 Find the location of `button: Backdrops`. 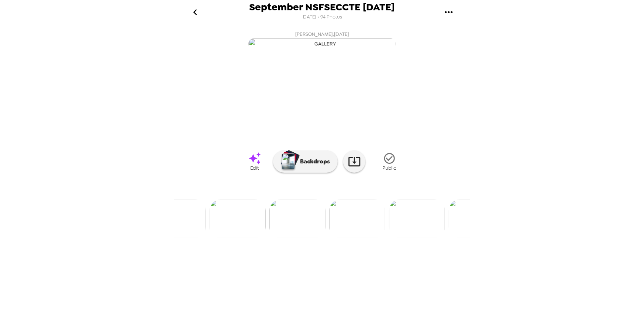

button: Backdrops is located at coordinates (305, 161).